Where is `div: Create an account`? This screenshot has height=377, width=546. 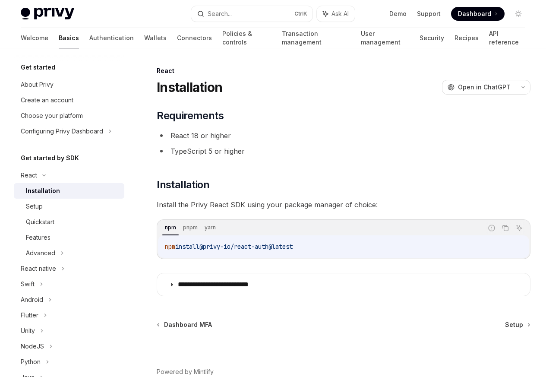 div: Create an account is located at coordinates (47, 100).